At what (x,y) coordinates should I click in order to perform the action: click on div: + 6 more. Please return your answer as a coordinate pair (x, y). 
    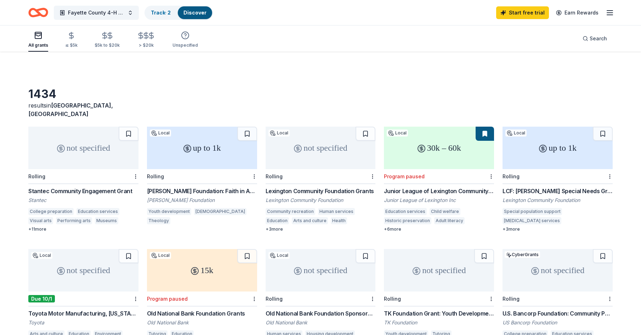
    Looking at the image, I should click on (439, 229).